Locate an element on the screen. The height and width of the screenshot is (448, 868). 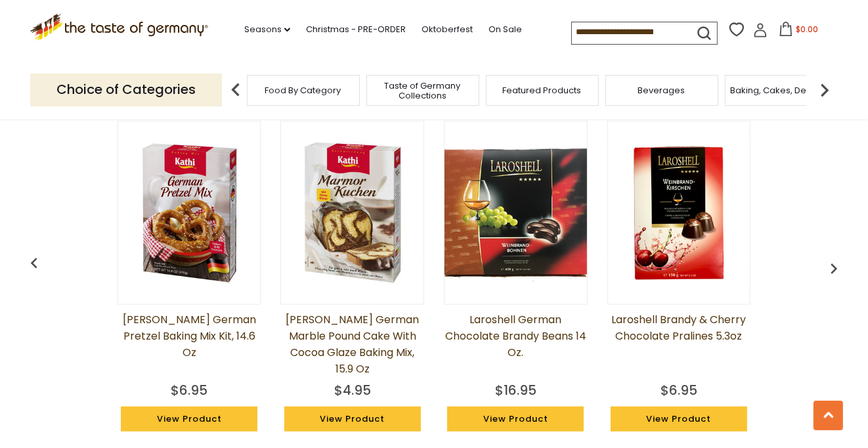
a: Baking, Cakes, Desserts is located at coordinates (780, 90).